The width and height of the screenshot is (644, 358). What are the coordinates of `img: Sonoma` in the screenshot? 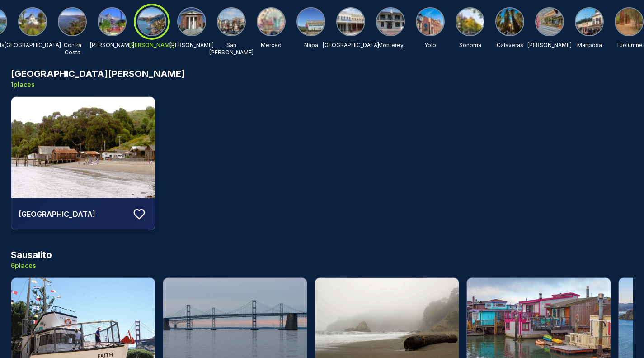 It's located at (470, 22).